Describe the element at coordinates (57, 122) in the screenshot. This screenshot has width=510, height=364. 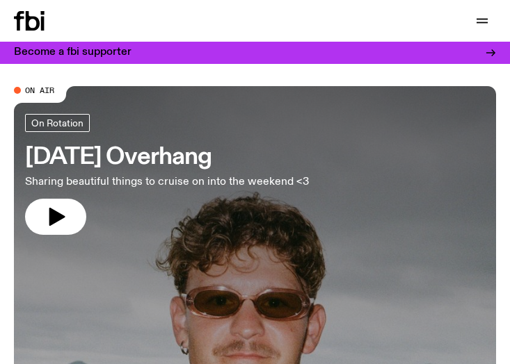
I see `span: On Rotation` at that location.